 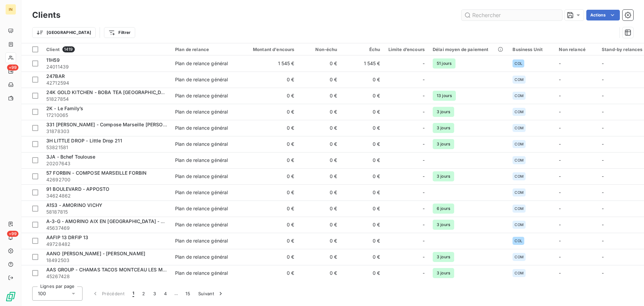 What do you see at coordinates (211, 293) in the screenshot?
I see `button: Suivant` at bounding box center [211, 293].